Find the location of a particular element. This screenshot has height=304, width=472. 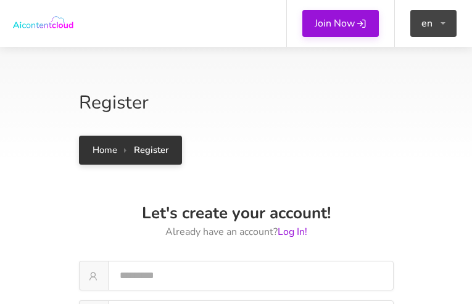

a: Join Now is located at coordinates (341, 23).